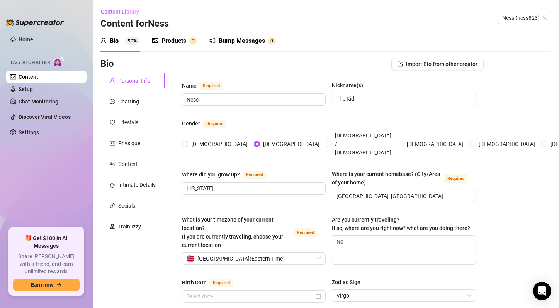 The width and height of the screenshot is (559, 308). I want to click on span: 🎁 Get $100 in AI Messages, so click(46, 242).